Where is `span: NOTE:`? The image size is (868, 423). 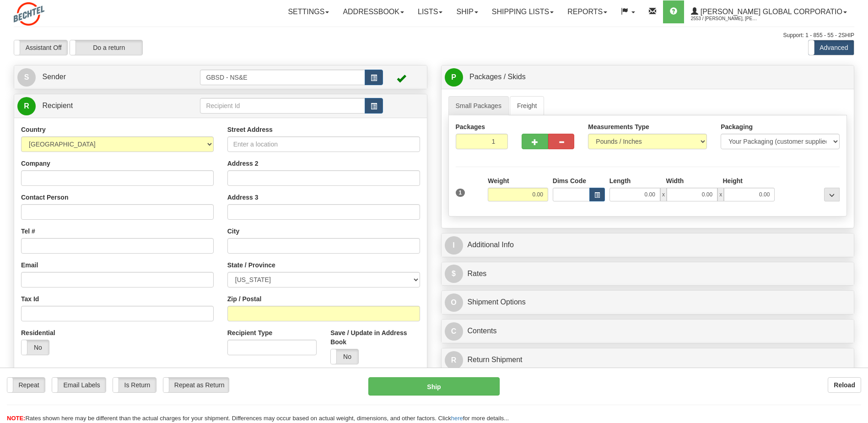
span: NOTE: is located at coordinates (16, 418).